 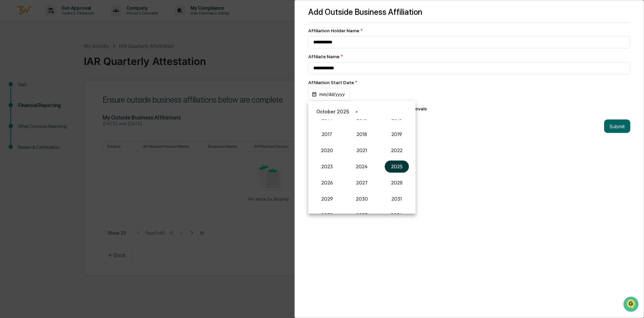 I want to click on button: 2026, so click(x=327, y=183).